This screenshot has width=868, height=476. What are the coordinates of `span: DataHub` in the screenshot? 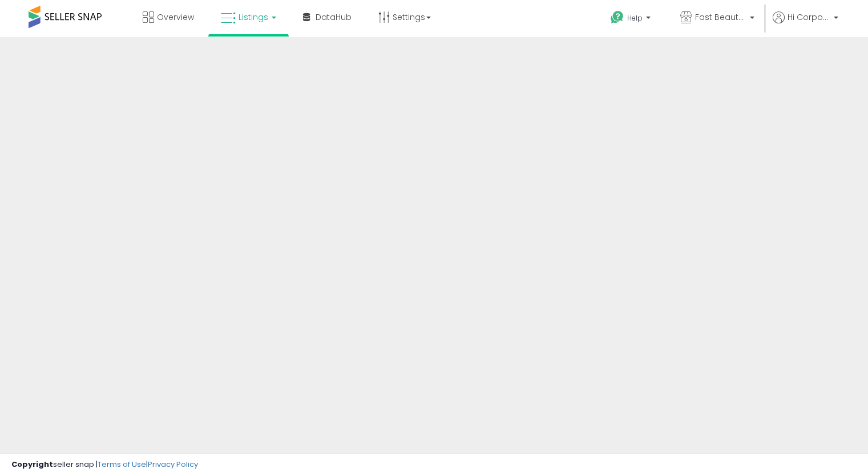 It's located at (334, 17).